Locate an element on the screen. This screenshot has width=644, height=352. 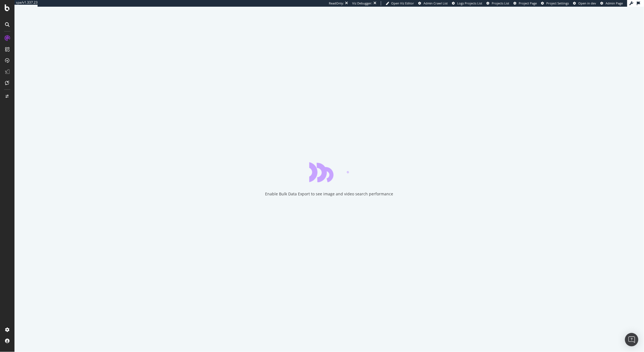
a: Project Page is located at coordinates (525, 3).